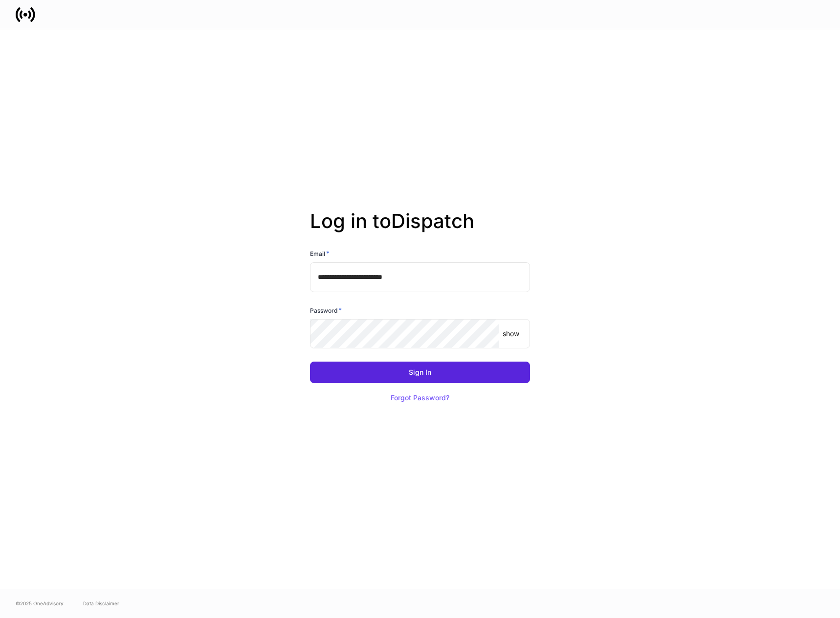  What do you see at coordinates (325, 311) in the screenshot?
I see `h6: Password` at bounding box center [325, 311].